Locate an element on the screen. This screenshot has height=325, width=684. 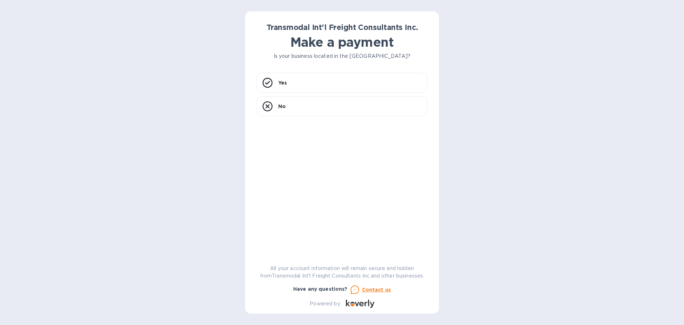
p: All your account information will remain secure and hidden from Transmodal Int'l Freight Consulta... is located at coordinates (342, 272).